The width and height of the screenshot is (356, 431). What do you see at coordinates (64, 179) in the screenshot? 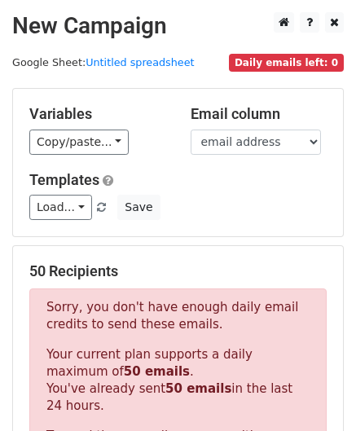
I see `a: Templates` at bounding box center [64, 179].